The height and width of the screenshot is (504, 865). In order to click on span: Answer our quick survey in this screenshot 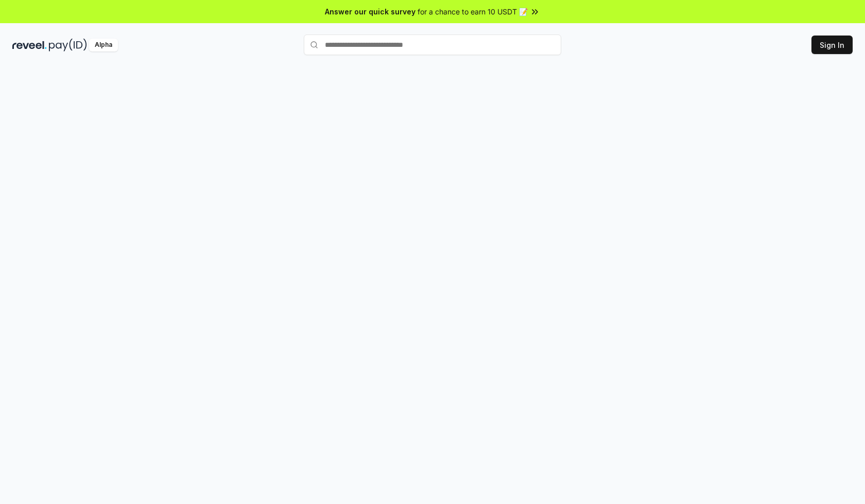, I will do `click(370, 11)`.